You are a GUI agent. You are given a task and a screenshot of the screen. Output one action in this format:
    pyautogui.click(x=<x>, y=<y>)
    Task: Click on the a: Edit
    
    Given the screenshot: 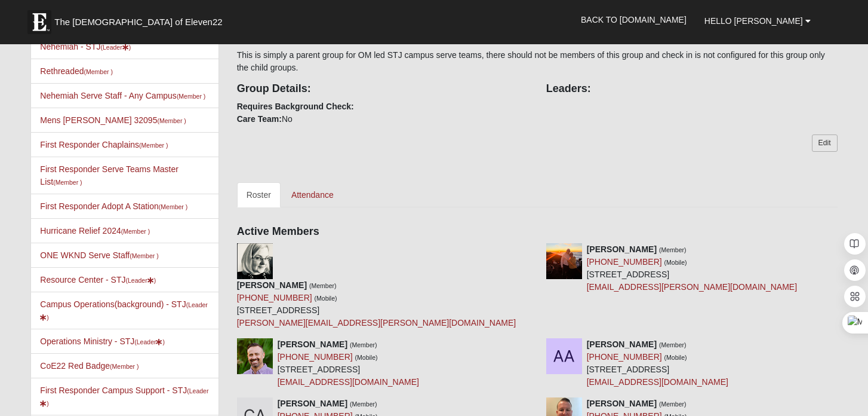 What is the action you would take?
    pyautogui.click(x=825, y=143)
    